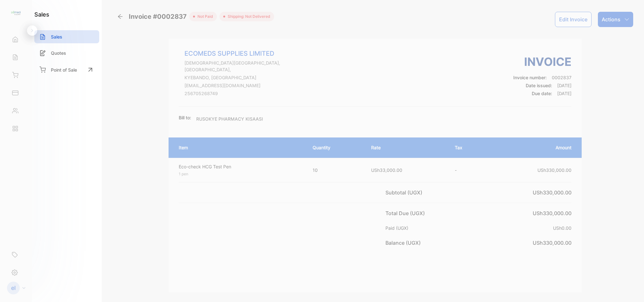  What do you see at coordinates (246, 54) in the screenshot?
I see `p: ECOMEDS SUPPLIES LIMITED` at bounding box center [246, 54].